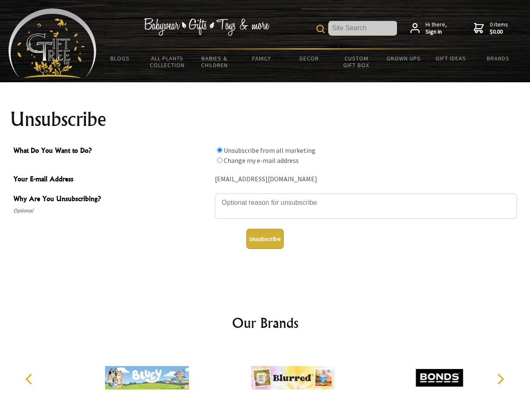  Describe the element at coordinates (499, 32) in the screenshot. I see `strong: $0.00` at that location.